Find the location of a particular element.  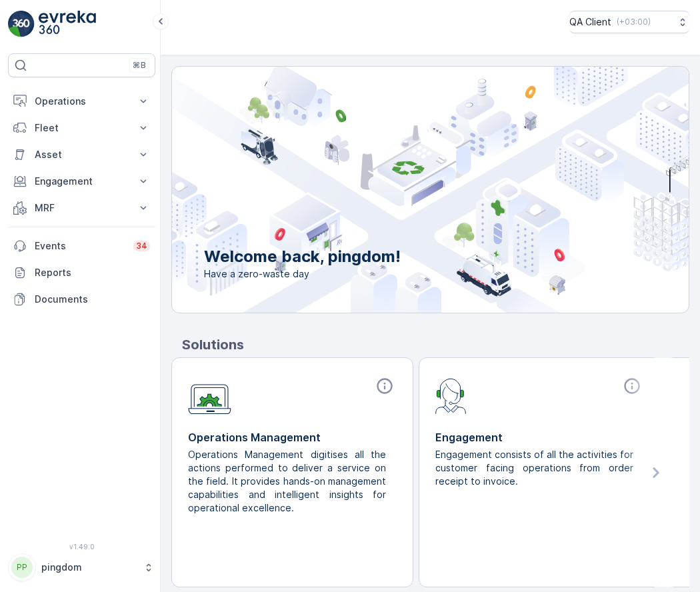

img: city illustration is located at coordinates (400, 189).